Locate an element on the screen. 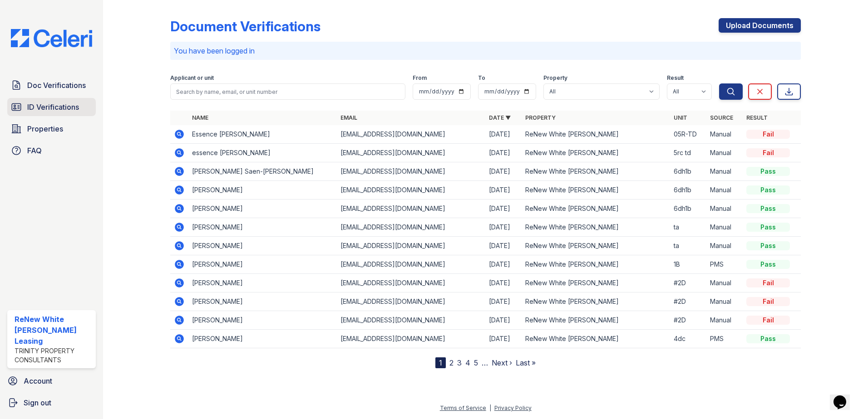  span: Account is located at coordinates (38, 381).